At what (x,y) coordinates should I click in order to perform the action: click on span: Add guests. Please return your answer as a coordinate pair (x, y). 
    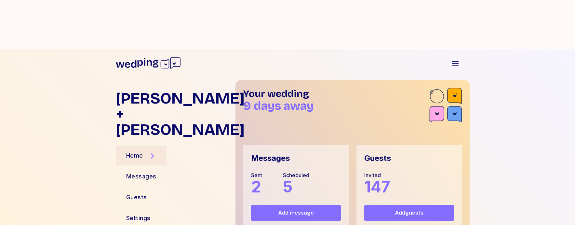
    Looking at the image, I should click on (409, 213).